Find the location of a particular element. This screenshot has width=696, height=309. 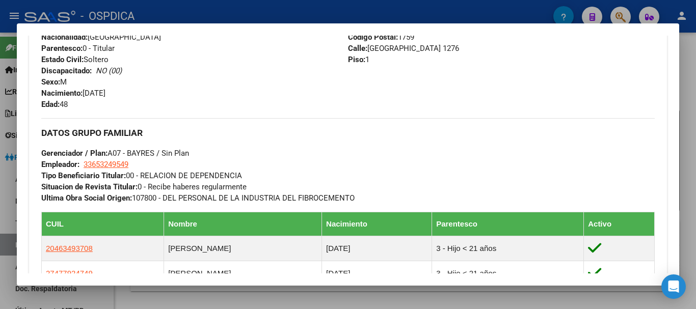

span: 48 is located at coordinates (55, 104).